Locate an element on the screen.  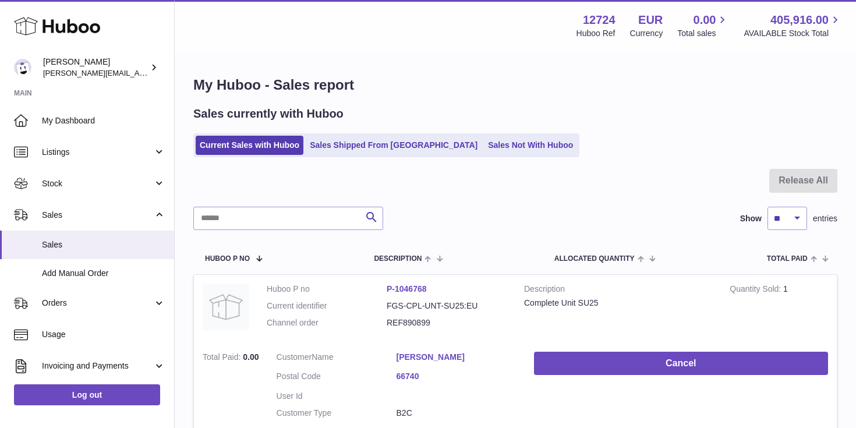
span: Huboo P no is located at coordinates (227, 259).